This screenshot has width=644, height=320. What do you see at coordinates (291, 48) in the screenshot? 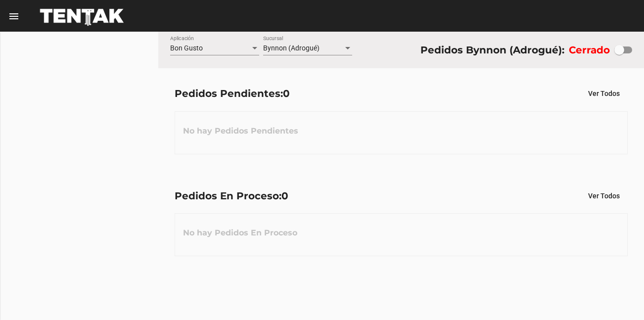
I see `span: Bynnon (Adrogué)` at bounding box center [291, 48].